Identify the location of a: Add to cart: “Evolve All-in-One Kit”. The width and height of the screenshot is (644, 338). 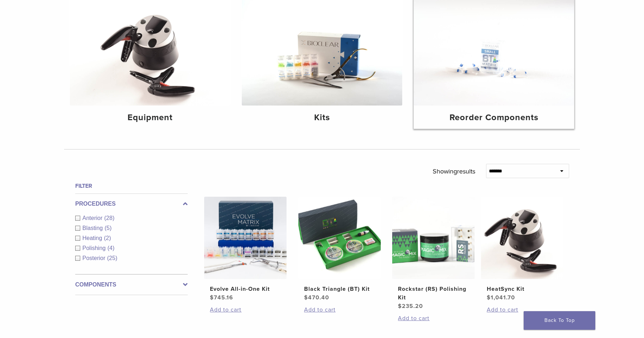
(246, 310).